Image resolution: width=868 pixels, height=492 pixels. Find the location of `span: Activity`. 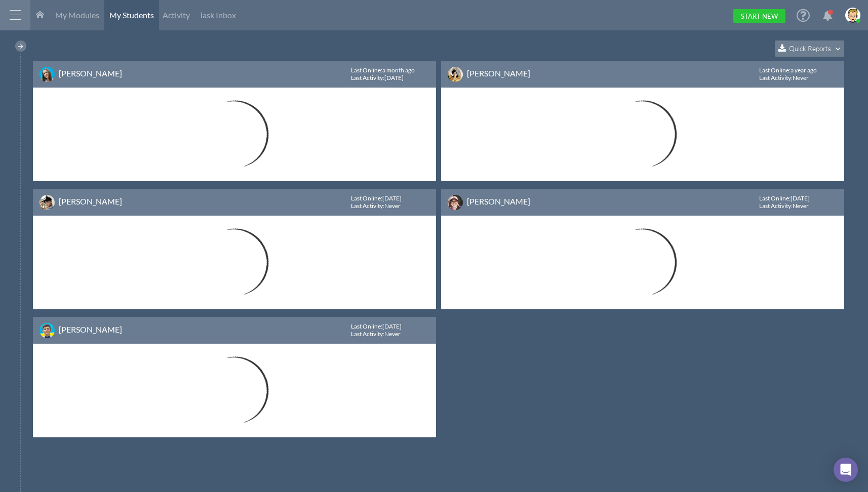

span: Activity is located at coordinates (176, 15).